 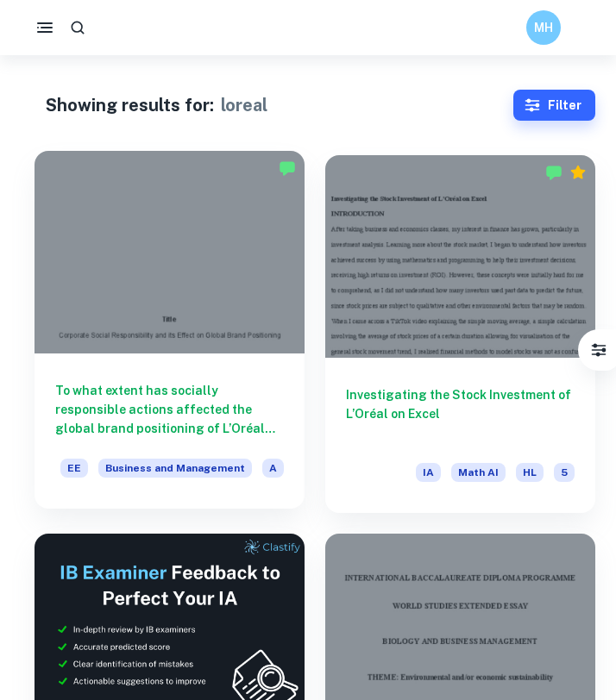 What do you see at coordinates (564, 473) in the screenshot?
I see `span: 5` at bounding box center [564, 473].